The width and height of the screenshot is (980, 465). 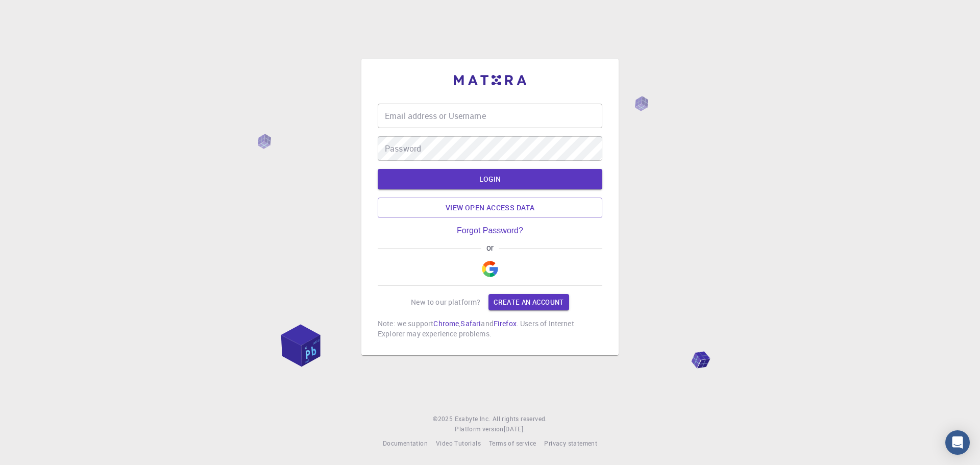 What do you see at coordinates (490, 179) in the screenshot?
I see `button: LOGIN` at bounding box center [490, 179].